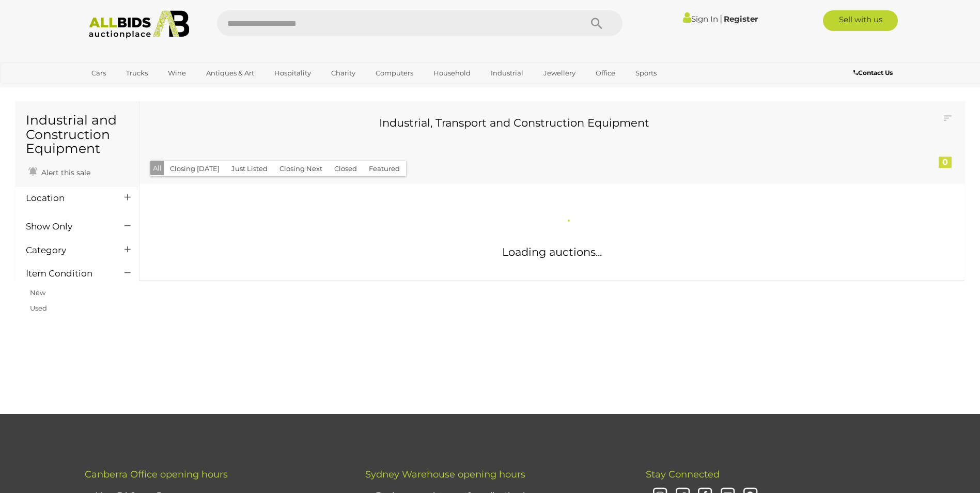  I want to click on h4: Show Only, so click(67, 227).